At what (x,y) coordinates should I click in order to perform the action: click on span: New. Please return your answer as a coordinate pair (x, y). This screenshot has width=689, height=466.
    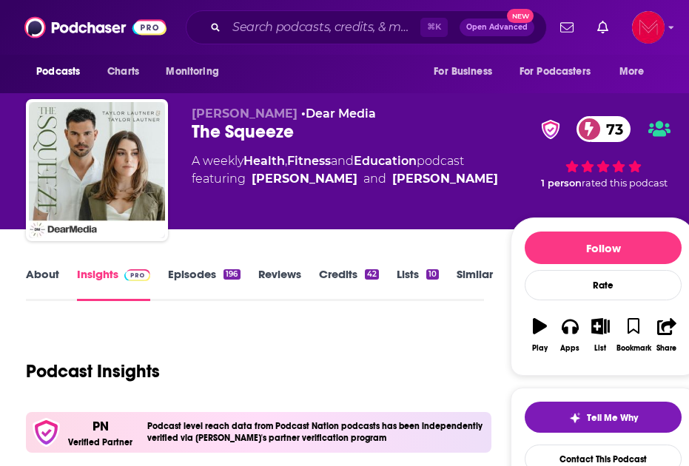
    Looking at the image, I should click on (520, 16).